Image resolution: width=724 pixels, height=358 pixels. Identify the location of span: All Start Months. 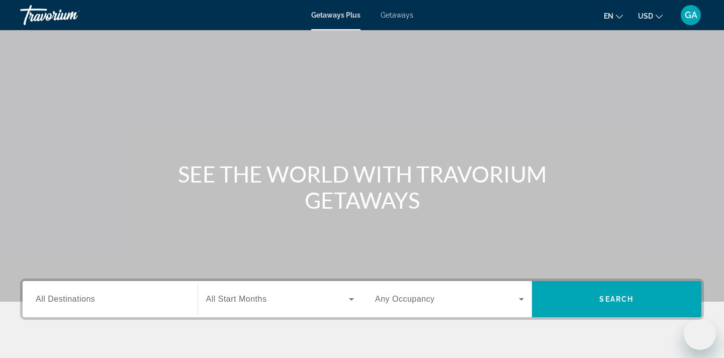
(236, 299).